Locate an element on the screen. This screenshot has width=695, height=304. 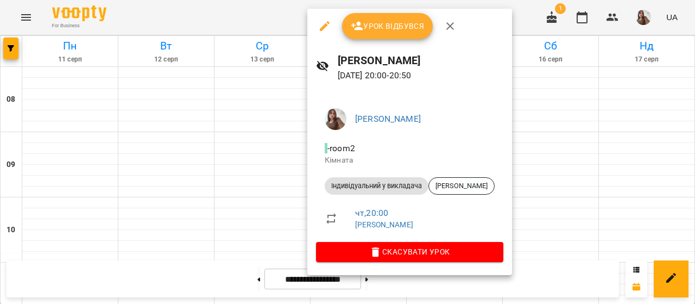
img: e785d2f60518c4d79e432088573c6b51.jpg is located at coordinates (336, 119).